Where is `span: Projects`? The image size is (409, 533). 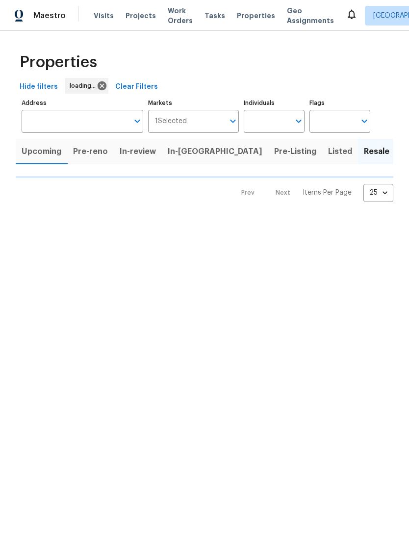
span: Projects is located at coordinates (141, 16).